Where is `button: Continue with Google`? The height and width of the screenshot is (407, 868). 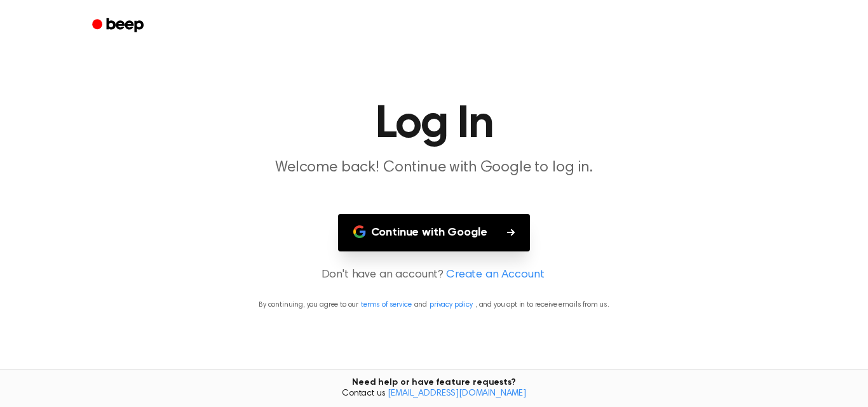 button: Continue with Google is located at coordinates (434, 233).